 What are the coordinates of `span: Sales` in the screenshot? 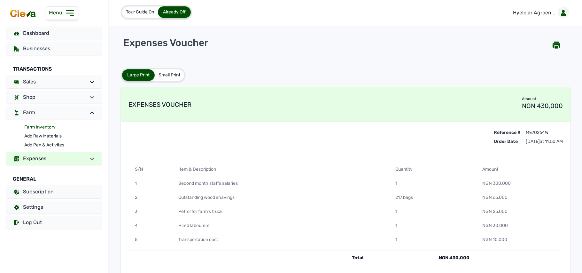 It's located at (29, 82).